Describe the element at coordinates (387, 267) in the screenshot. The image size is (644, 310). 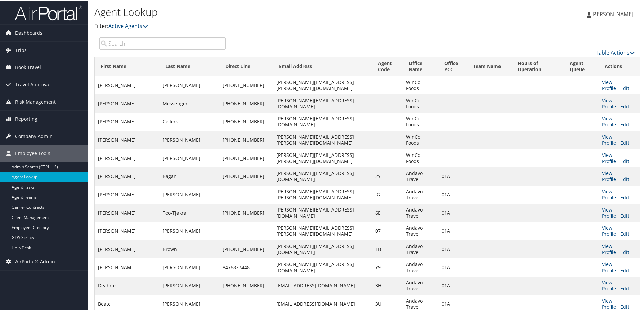
I see `td: Y9` at that location.